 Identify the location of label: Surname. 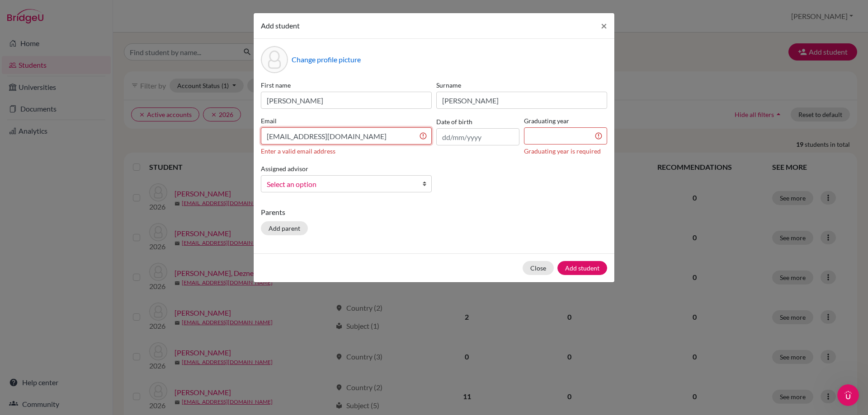
(522, 85).